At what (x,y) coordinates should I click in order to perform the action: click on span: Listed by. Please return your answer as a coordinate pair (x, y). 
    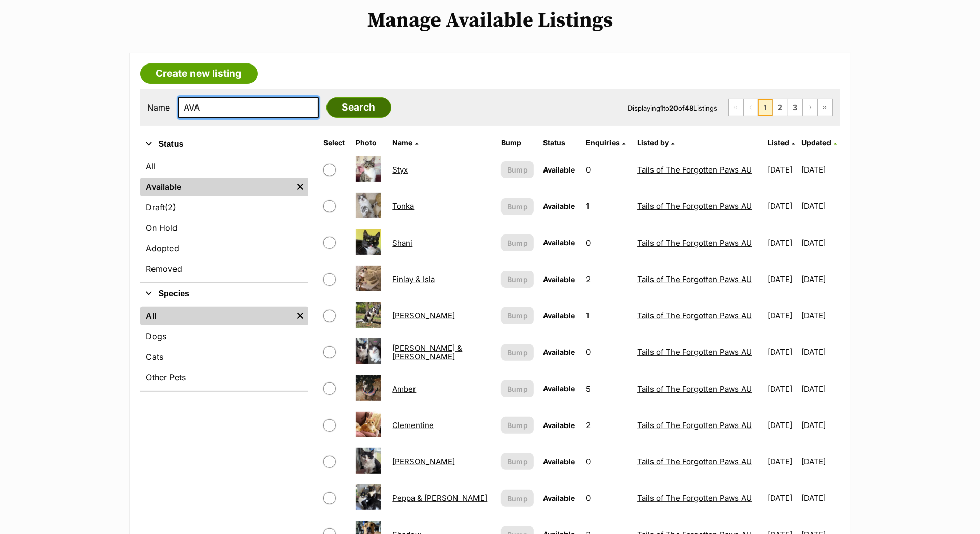
    Looking at the image, I should click on (653, 142).